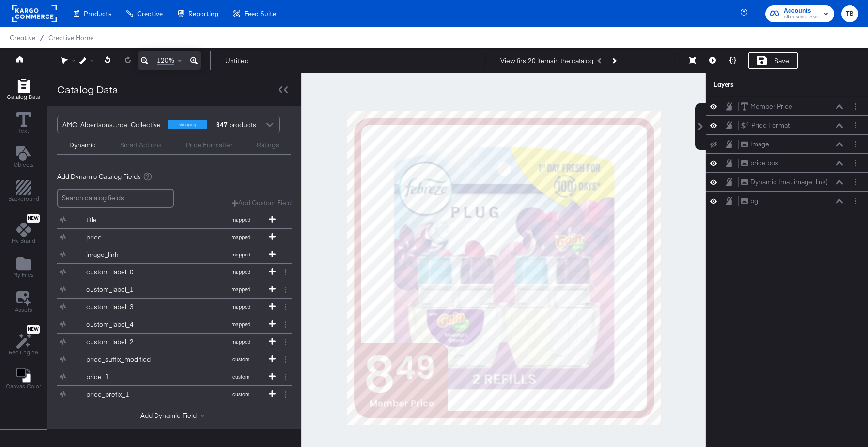 The width and height of the screenshot is (868, 447). Describe the element at coordinates (174, 272) in the screenshot. I see `div: custom_label_0mapped` at that location.